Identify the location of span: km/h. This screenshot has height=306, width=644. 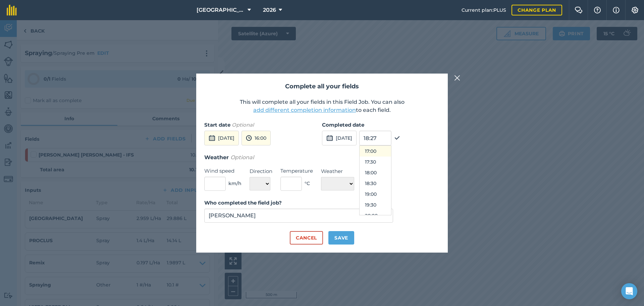
(235, 183).